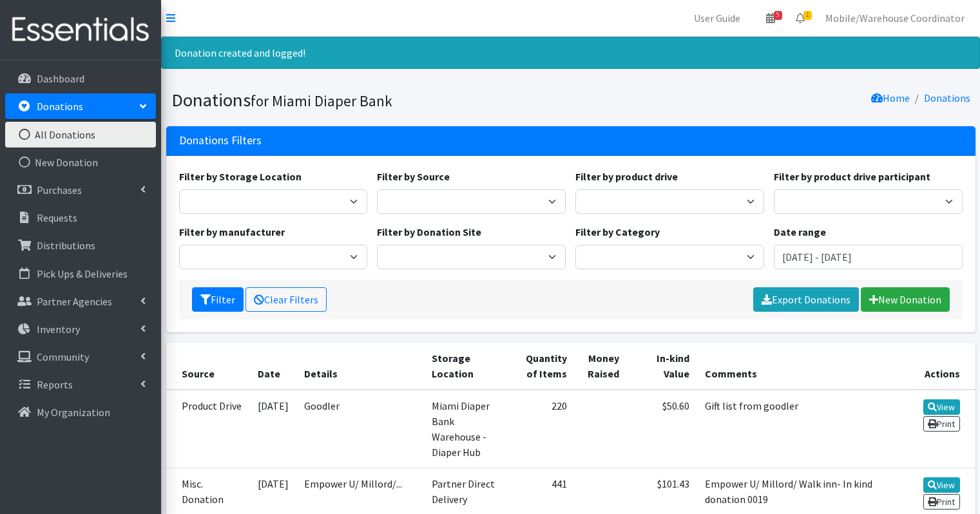 Image resolution: width=980 pixels, height=514 pixels. Describe the element at coordinates (218, 299) in the screenshot. I see `button: Filter` at that location.